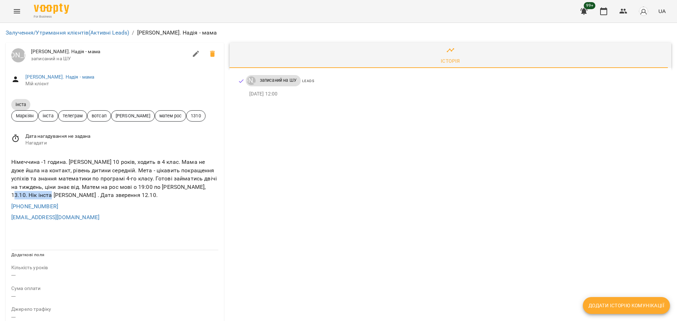  I want to click on span: For Business, so click(51, 17).